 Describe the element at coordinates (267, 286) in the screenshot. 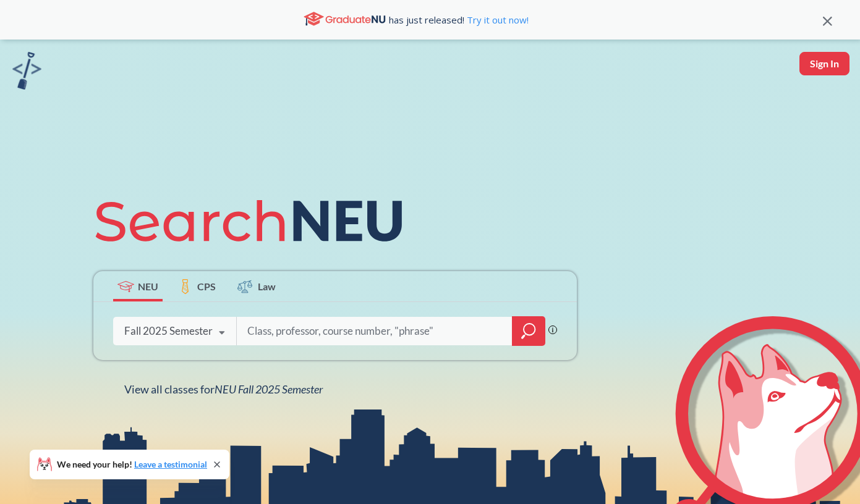

I see `span: Law` at that location.